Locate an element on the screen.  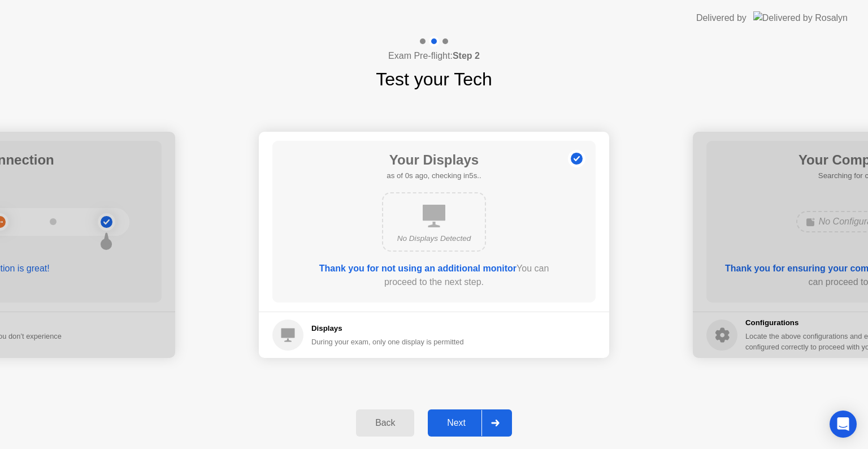
div: Open Intercom Messenger is located at coordinates (843, 424).